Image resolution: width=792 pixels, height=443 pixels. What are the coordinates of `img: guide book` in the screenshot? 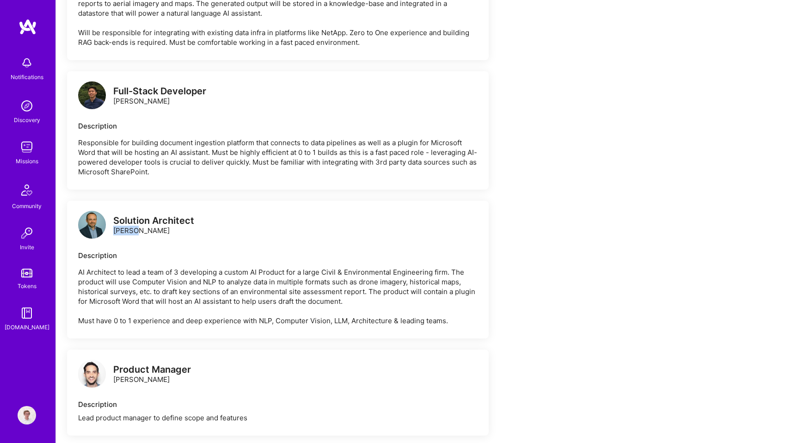 It's located at (27, 313).